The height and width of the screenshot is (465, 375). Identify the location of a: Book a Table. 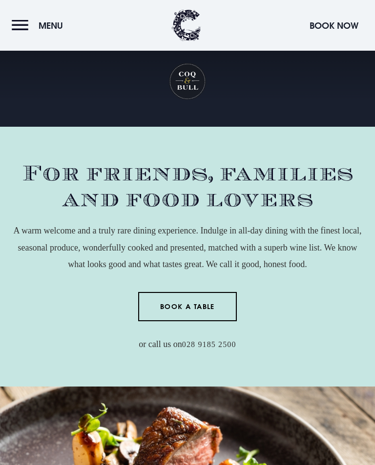
(187, 307).